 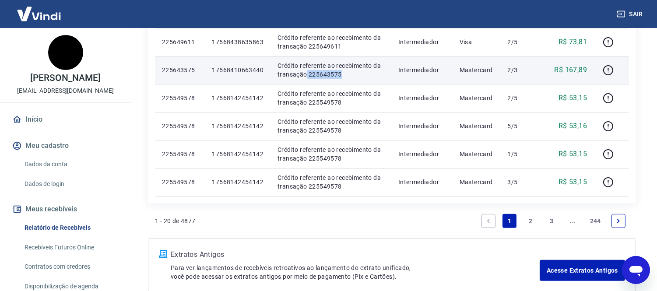 I want to click on p: 1 - 20 de 4877, so click(x=175, y=221).